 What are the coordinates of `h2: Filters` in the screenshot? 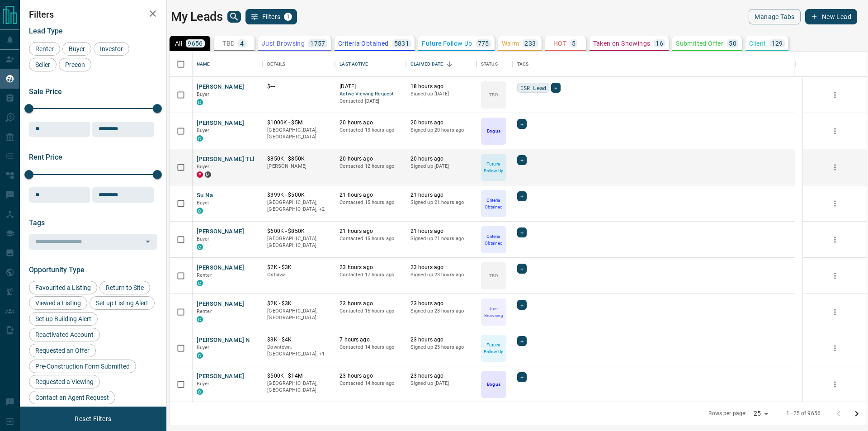 It's located at (93, 15).